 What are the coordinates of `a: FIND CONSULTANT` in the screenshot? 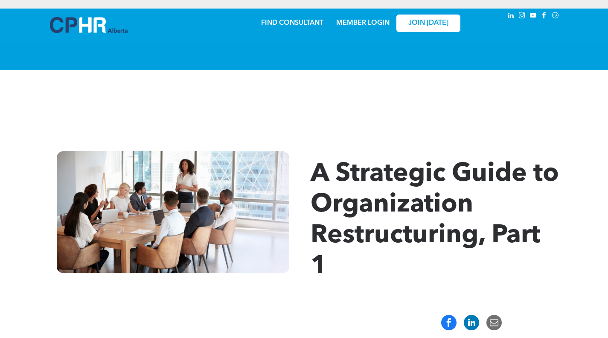 It's located at (292, 23).